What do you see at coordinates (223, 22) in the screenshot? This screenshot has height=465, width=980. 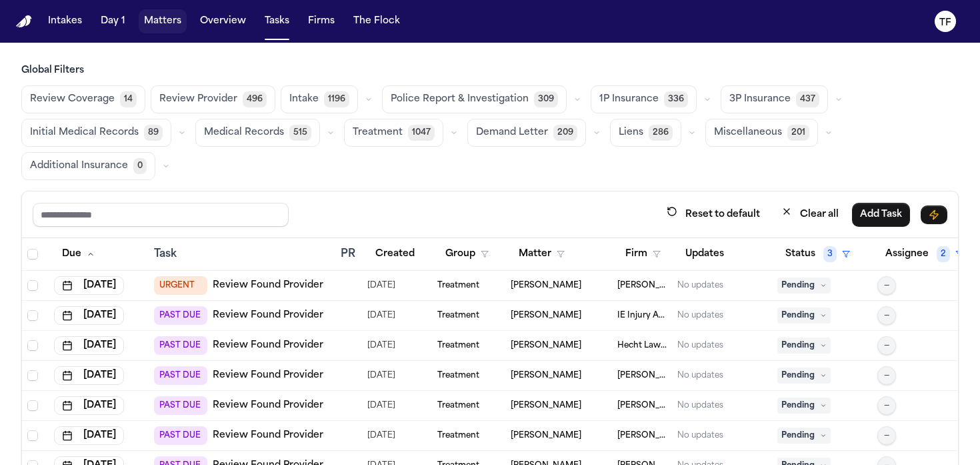 I see `a: Overview` at bounding box center [223, 22].